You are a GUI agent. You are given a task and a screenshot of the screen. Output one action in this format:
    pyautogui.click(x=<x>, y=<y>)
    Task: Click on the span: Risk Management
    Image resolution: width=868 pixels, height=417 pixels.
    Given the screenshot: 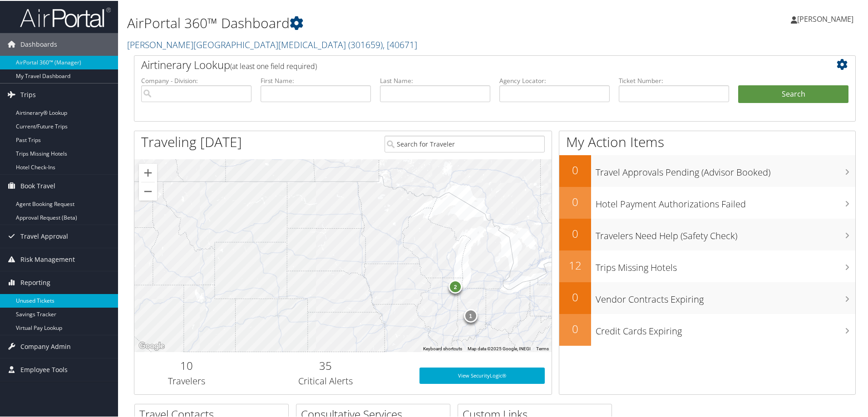 What is the action you would take?
    pyautogui.click(x=47, y=259)
    